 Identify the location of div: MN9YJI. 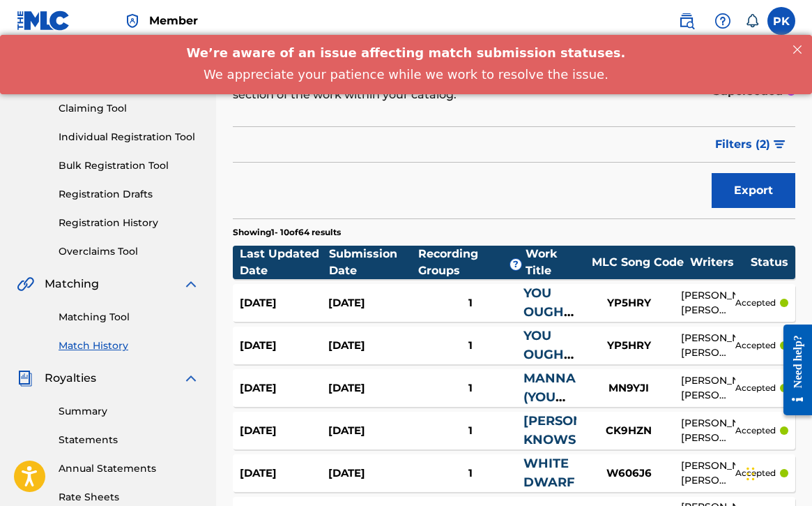
(629, 388).